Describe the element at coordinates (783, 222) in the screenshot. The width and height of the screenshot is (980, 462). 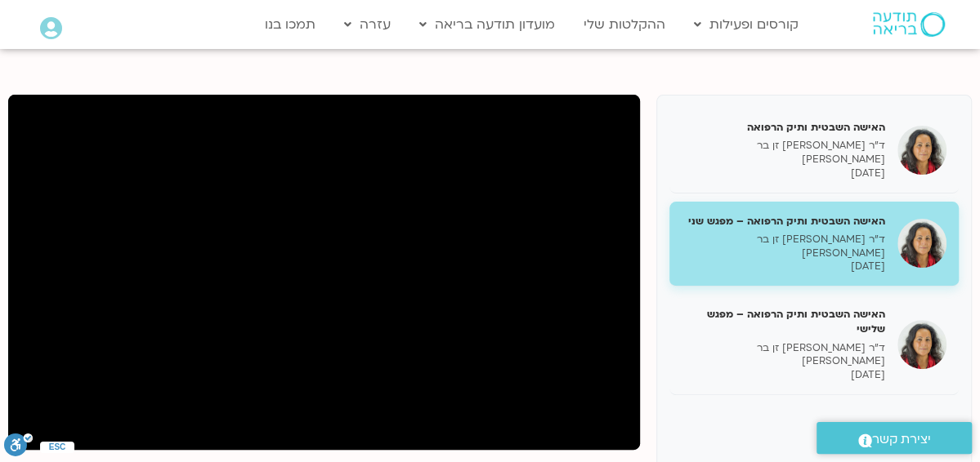
I see `h5: האישה השבטית ותיק הרפואה – מפגש שני` at that location.